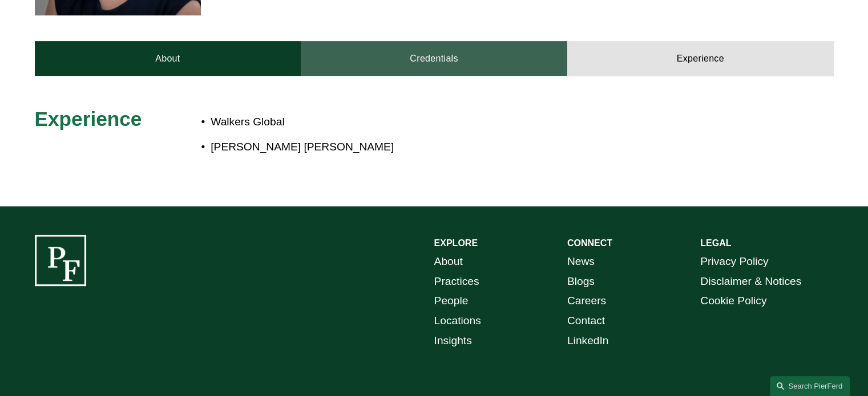 The width and height of the screenshot is (868, 396). Describe the element at coordinates (434, 58) in the screenshot. I see `a: Credentials` at that location.